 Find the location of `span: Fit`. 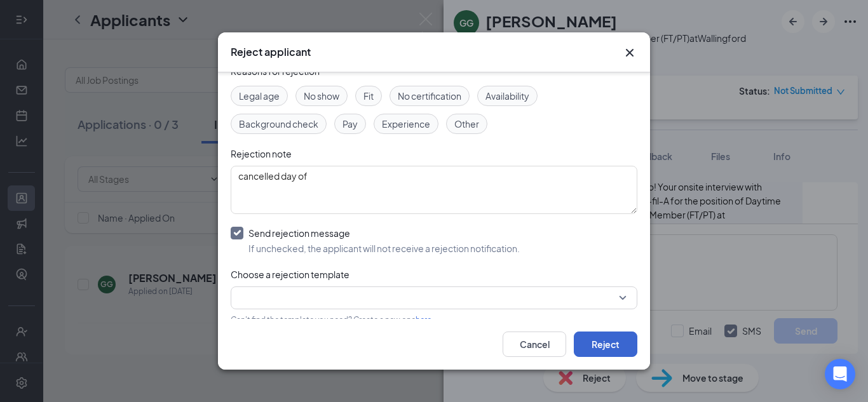

span: Fit is located at coordinates (368, 96).